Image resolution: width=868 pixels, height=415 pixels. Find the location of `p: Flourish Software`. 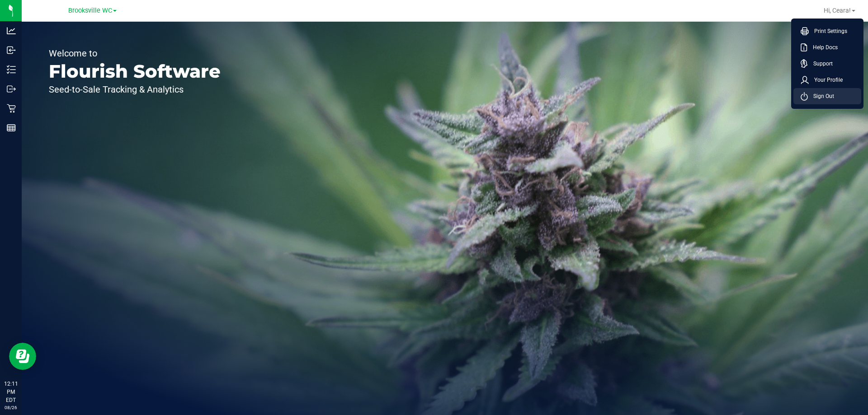

p: Flourish Software is located at coordinates (135, 71).